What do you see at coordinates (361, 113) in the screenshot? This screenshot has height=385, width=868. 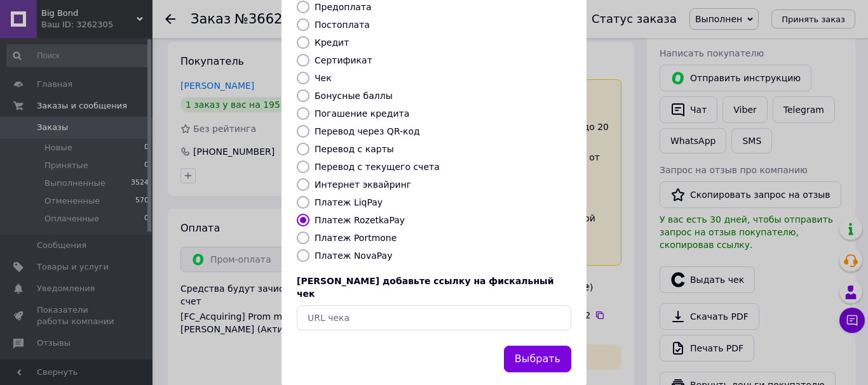 I see `label: Погашение кредита` at bounding box center [361, 113].